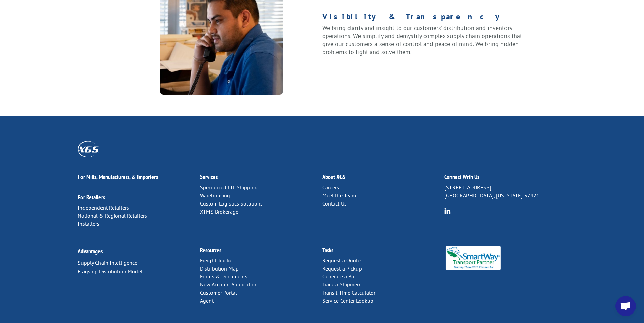 This screenshot has height=323, width=644. I want to click on img: Smartway_Logo, so click(473, 259).